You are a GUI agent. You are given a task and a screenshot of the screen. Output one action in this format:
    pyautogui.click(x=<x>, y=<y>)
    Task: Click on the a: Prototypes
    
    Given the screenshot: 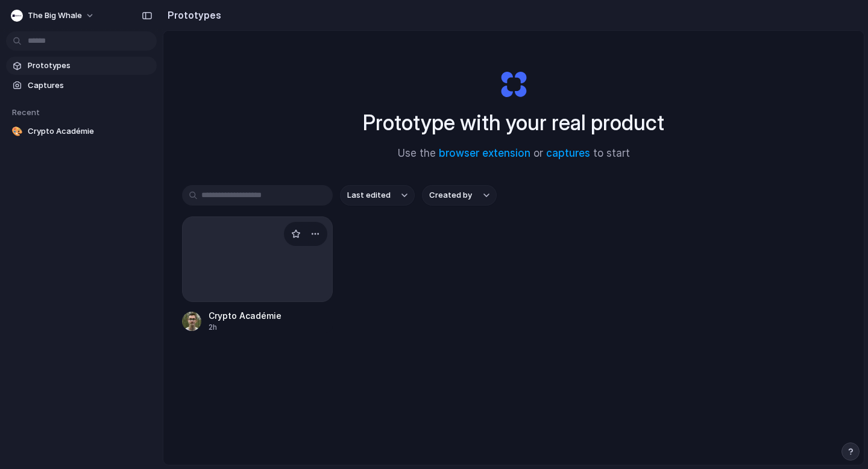 What is the action you would take?
    pyautogui.click(x=81, y=66)
    